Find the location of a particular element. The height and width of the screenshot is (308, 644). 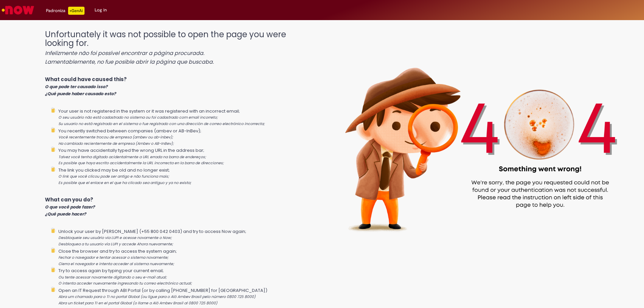

img: ServiceNow is located at coordinates (18, 10).